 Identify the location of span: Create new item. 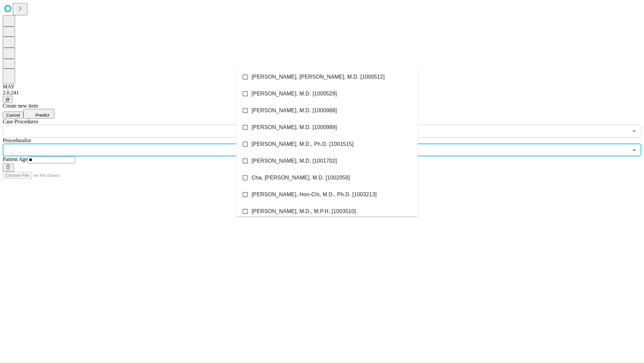
(20, 105).